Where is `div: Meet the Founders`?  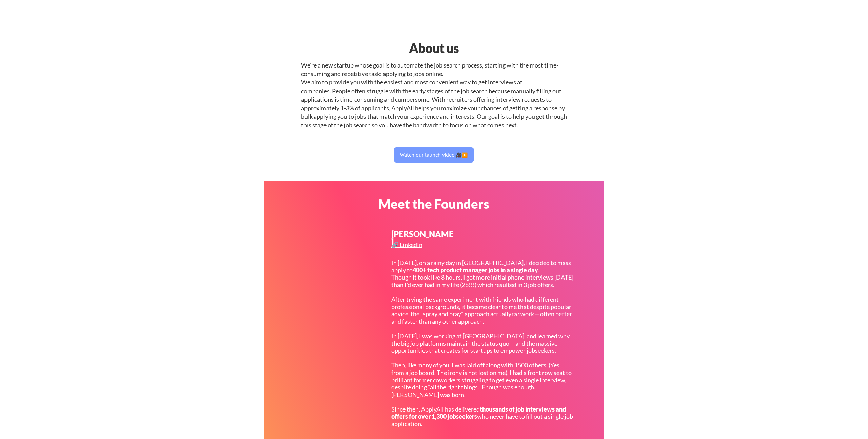 div: Meet the Founders is located at coordinates (433, 203).